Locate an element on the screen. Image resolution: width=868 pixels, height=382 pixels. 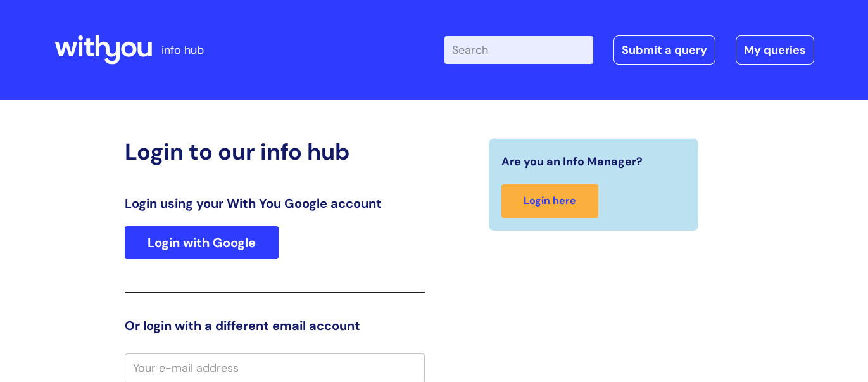
input: Search is located at coordinates (518, 50).